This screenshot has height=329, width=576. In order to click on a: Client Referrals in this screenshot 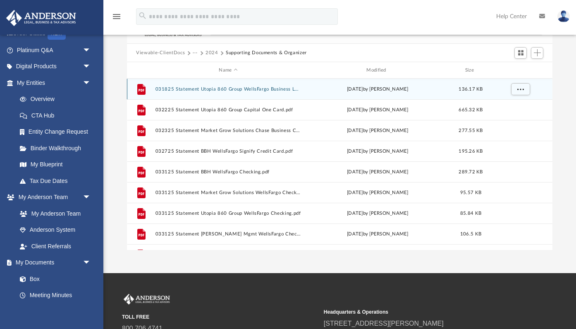, I will do `click(55, 246)`.